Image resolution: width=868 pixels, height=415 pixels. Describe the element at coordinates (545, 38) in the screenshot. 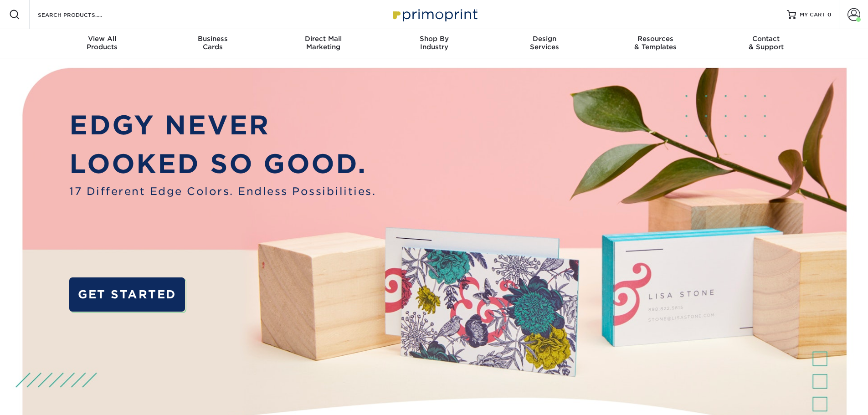

I see `span: Design` at that location.